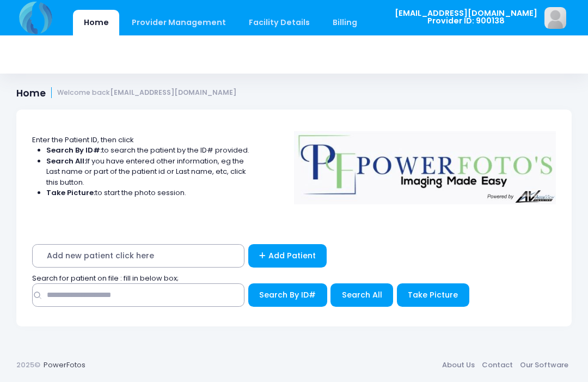  What do you see at coordinates (96, 23) in the screenshot?
I see `a: Home` at bounding box center [96, 23].